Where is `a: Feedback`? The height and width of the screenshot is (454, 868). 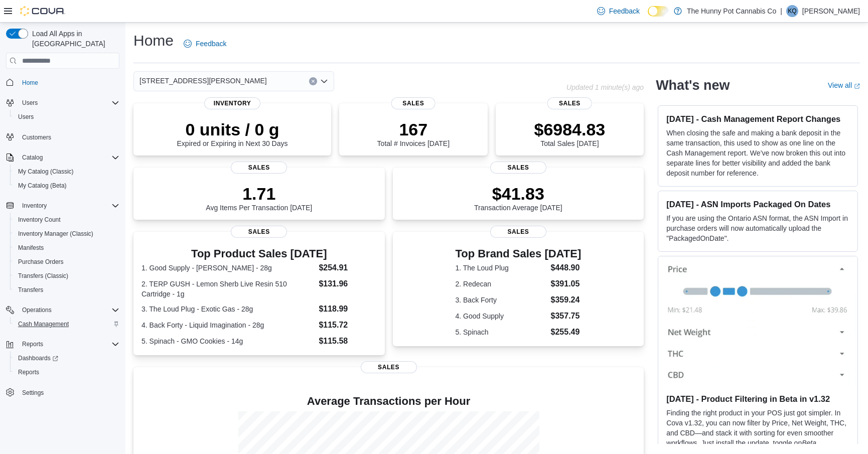
a: Feedback is located at coordinates (204, 44).